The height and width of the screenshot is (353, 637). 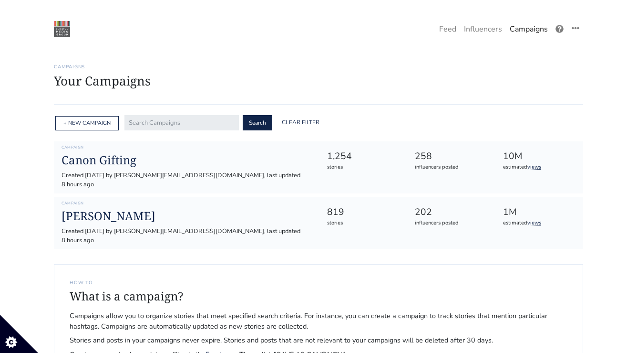 What do you see at coordinates (62, 29) in the screenshot?
I see `img: 22:22:48_1550874168` at bounding box center [62, 29].